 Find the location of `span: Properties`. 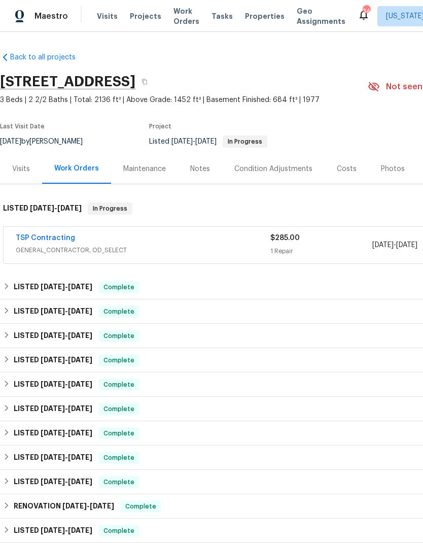

span: Properties is located at coordinates (265, 16).